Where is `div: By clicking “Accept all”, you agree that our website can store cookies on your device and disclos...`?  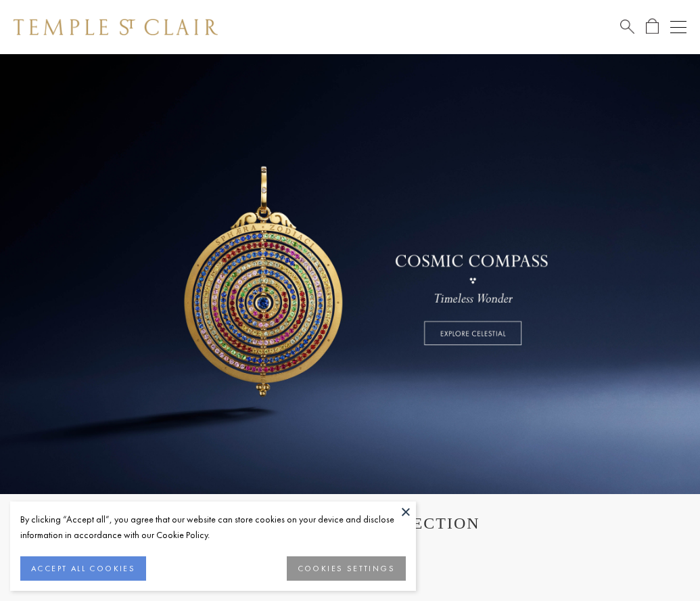 div: By clicking “Accept all”, you agree that our website can store cookies on your device and disclos... is located at coordinates (213, 527).